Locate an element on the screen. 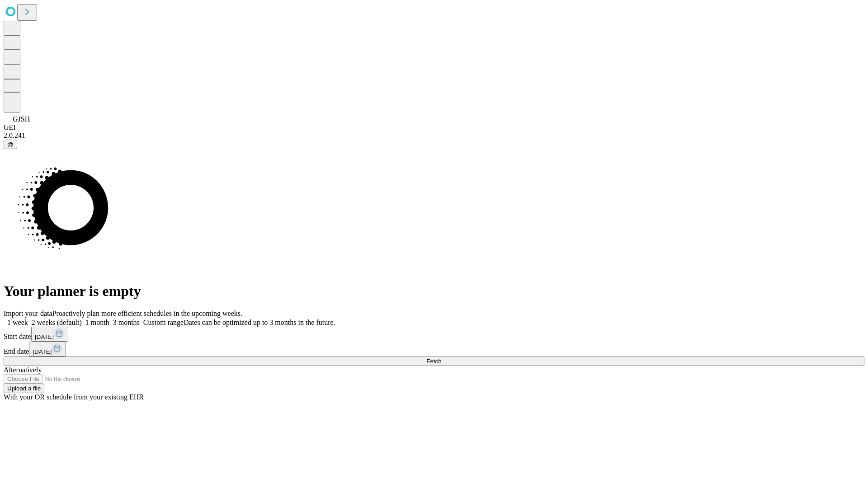  div: 2.0.241 is located at coordinates (434, 136).